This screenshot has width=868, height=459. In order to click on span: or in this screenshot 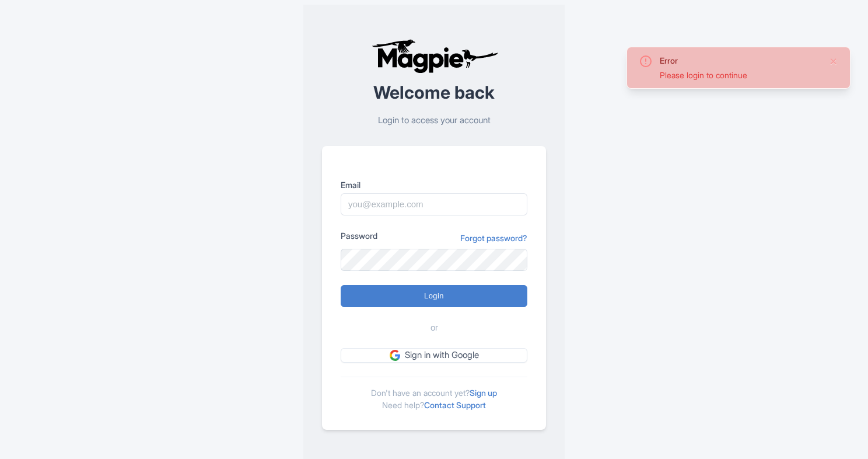, I will do `click(434, 327)`.